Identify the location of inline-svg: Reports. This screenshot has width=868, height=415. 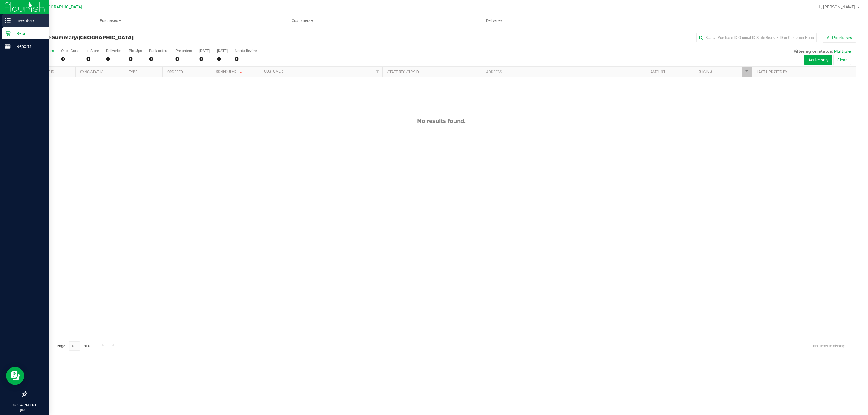
(7, 47).